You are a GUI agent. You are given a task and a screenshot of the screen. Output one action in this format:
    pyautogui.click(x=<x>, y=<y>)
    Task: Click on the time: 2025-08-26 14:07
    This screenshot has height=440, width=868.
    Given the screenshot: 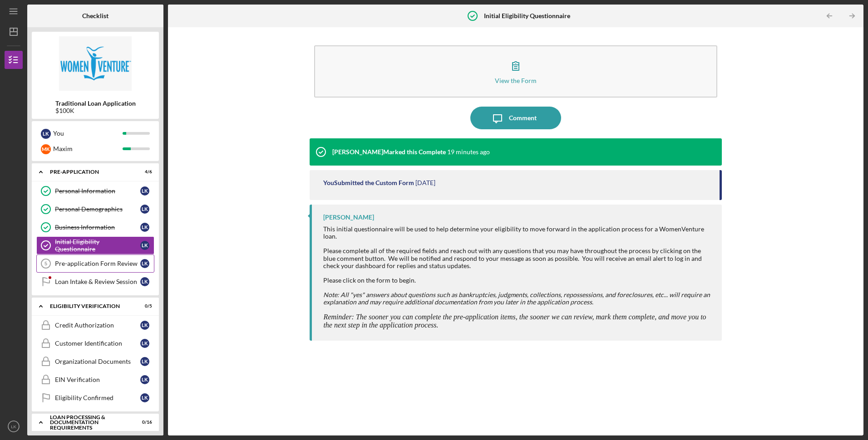 What is the action you would take?
    pyautogui.click(x=469, y=152)
    